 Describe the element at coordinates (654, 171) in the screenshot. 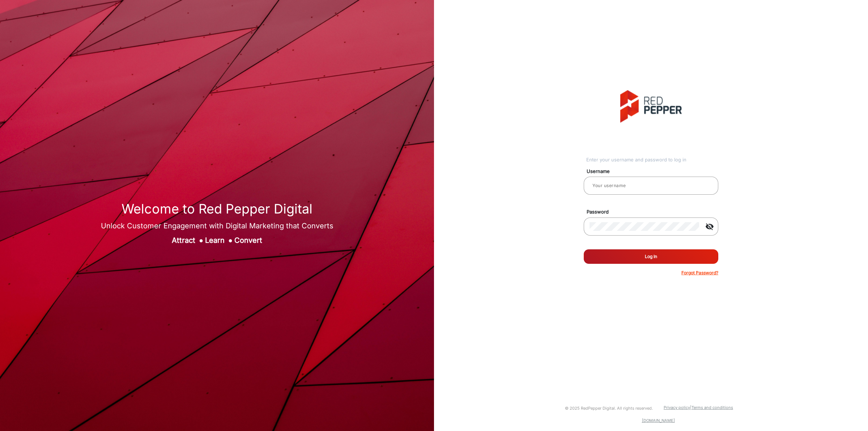

I see `mat-label: Username` at that location.